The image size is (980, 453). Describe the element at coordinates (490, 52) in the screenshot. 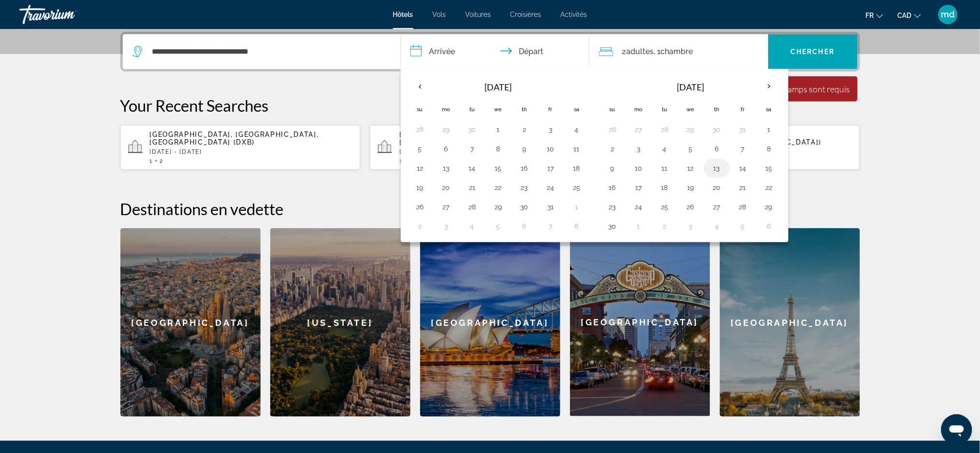

I see `div: Search widget` at that location.